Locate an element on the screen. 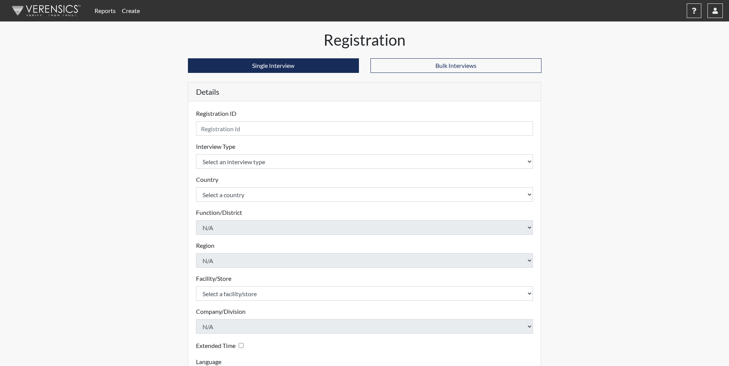 The height and width of the screenshot is (366, 729). label: Function/District is located at coordinates (219, 213).